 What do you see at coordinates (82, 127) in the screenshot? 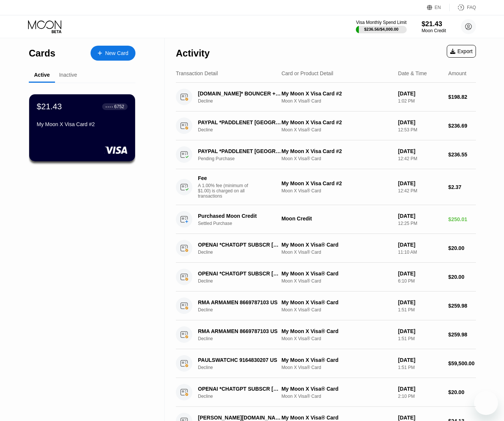
I see `div: $21.43● ● ● ●6752My Moon X Visa Card #2` at bounding box center [82, 127].